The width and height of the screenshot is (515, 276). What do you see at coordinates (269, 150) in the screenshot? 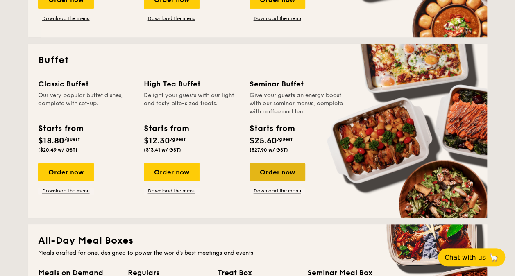
I see `span: ($27.90 w/ GST)` at bounding box center [269, 150].